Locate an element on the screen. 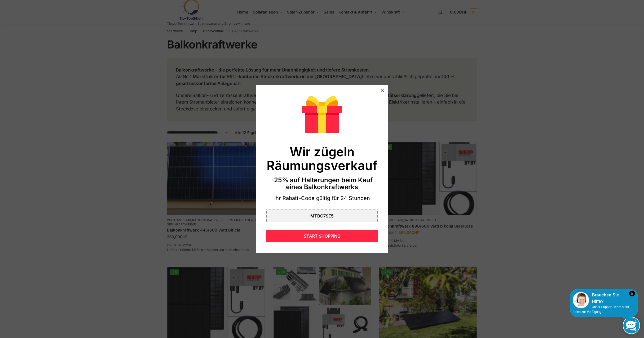  span: Unser Support-Team steht Ihnen zur Verfügung is located at coordinates (601, 310).